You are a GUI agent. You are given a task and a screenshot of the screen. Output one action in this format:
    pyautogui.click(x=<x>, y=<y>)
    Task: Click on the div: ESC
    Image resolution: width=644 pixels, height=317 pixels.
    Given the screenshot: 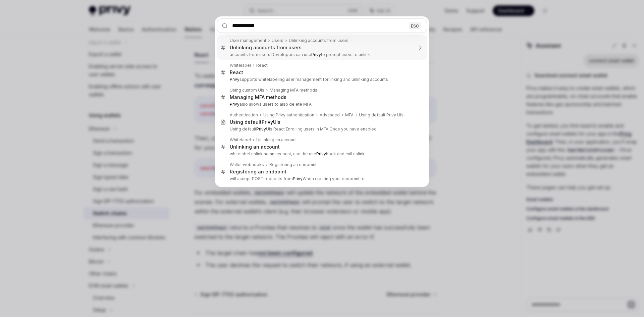 What is the action you would take?
    pyautogui.click(x=415, y=26)
    